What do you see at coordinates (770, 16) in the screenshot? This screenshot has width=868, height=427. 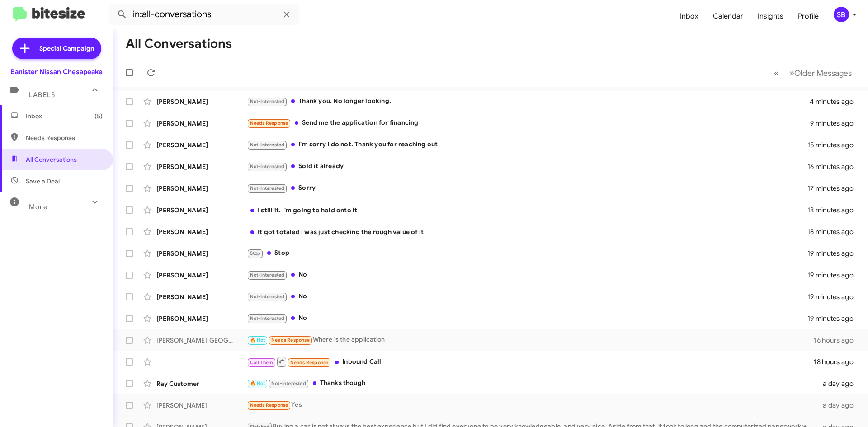 I see `a: Insights` at bounding box center [770, 16].